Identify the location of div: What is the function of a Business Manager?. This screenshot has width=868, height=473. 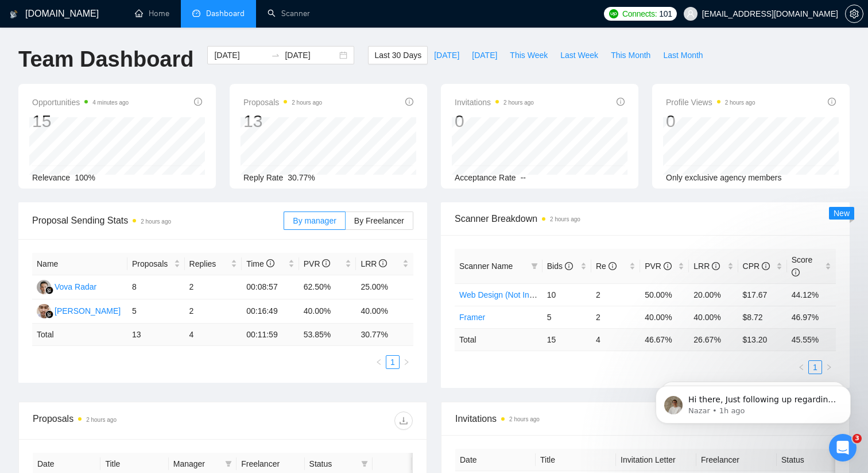
(128, 112).